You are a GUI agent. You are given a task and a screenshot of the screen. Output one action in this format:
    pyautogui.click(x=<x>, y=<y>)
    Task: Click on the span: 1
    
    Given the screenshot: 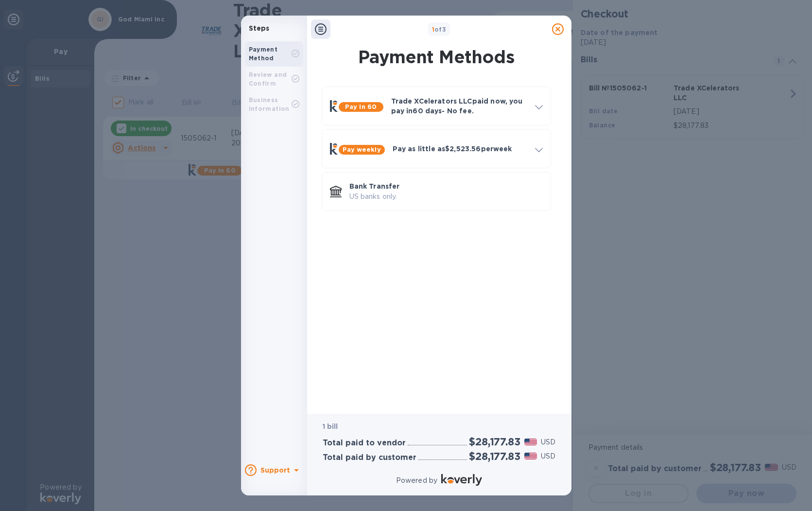 What is the action you would take?
    pyautogui.click(x=433, y=29)
    